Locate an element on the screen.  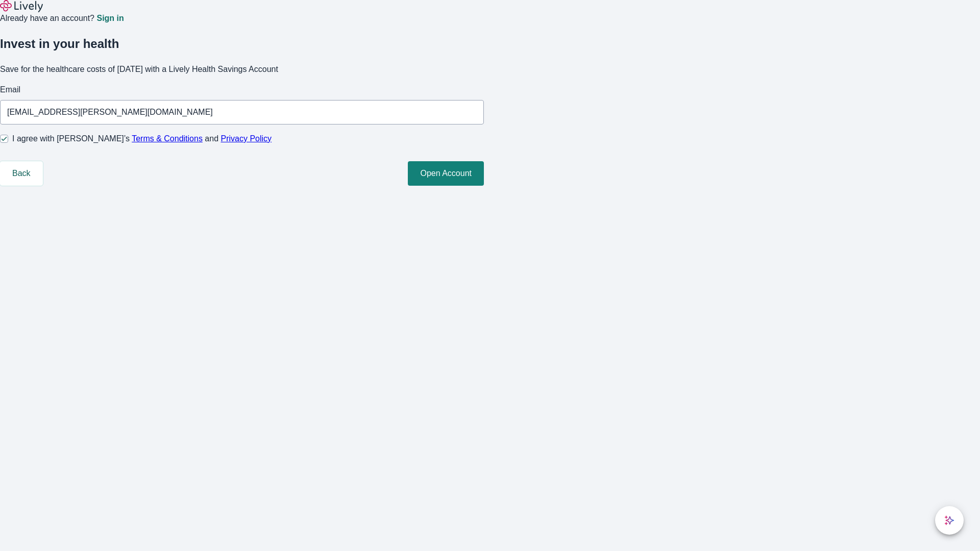
a: Privacy Policy is located at coordinates (246, 138).